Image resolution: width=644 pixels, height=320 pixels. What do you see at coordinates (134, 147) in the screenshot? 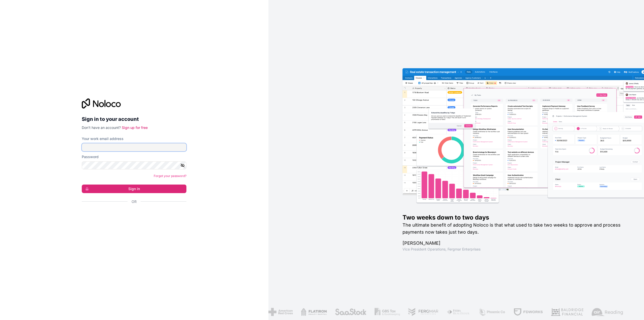
I see `input: Email address` at bounding box center [134, 147].